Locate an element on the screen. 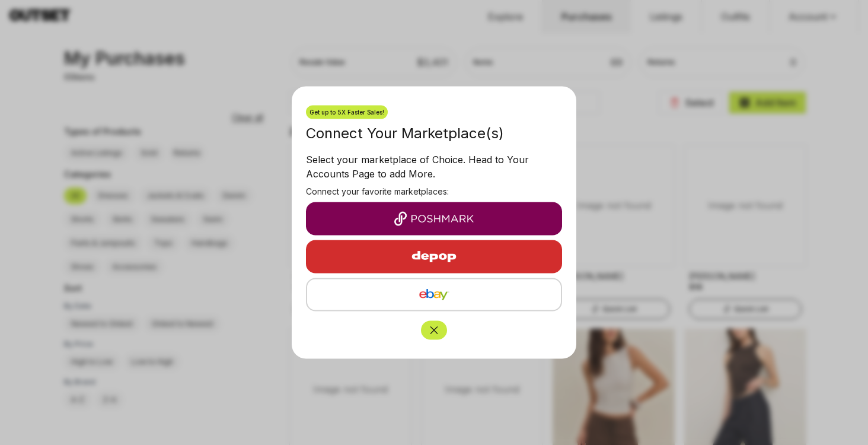 The height and width of the screenshot is (445, 868). img: Depop logo is located at coordinates (434, 257).